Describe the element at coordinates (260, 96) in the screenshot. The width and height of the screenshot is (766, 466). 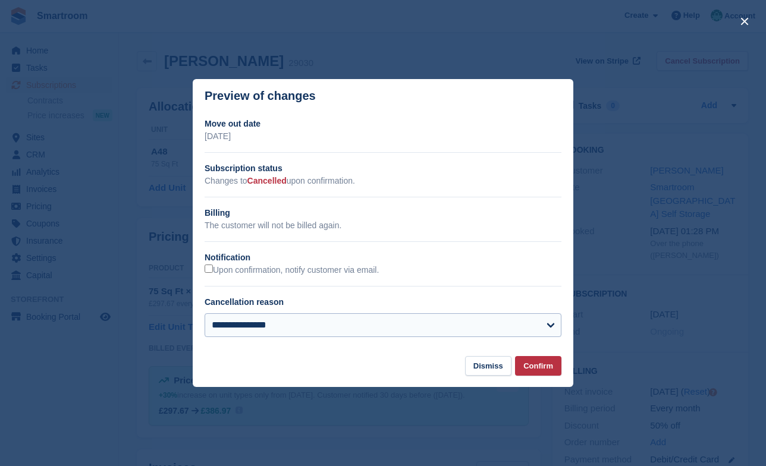
I see `p: Preview of changes` at that location.